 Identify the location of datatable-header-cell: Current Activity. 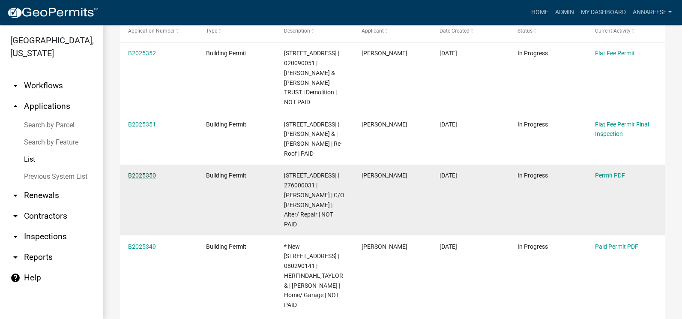
(626, 31).